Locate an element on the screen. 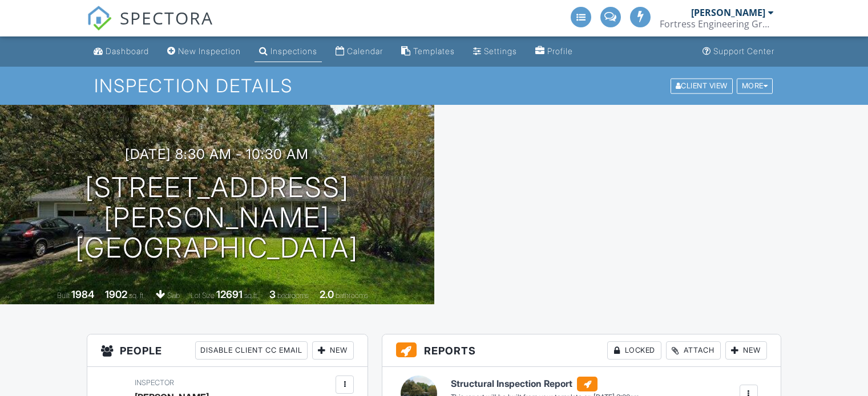  span: bathrooms is located at coordinates (352, 295).